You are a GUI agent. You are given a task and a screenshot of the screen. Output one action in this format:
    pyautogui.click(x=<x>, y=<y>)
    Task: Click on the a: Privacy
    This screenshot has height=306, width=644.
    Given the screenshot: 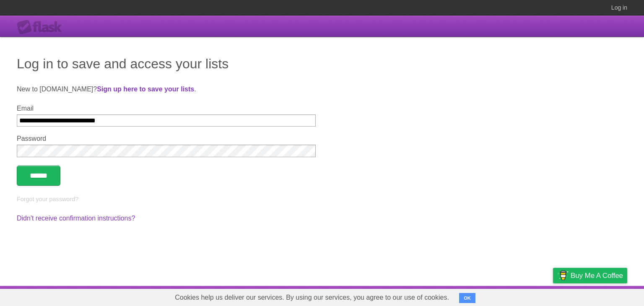 What is the action you would take?
    pyautogui.click(x=553, y=296)
    